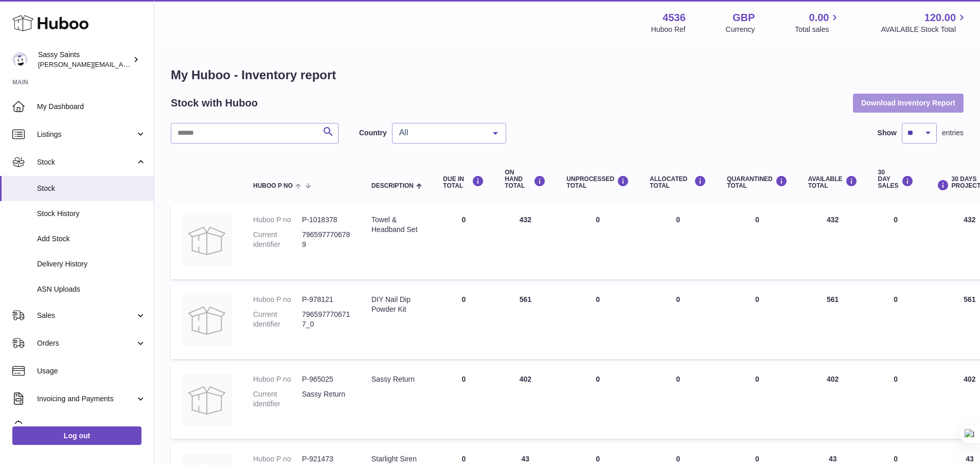 Image resolution: width=980 pixels, height=465 pixels. Describe the element at coordinates (92, 213) in the screenshot. I see `span: Stock History` at that location.